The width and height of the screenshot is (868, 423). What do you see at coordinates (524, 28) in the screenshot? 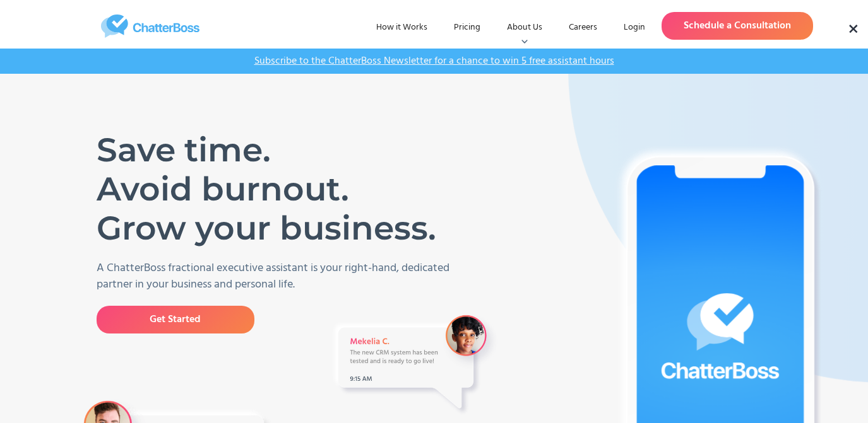
I see `div: About Us` at bounding box center [524, 28].